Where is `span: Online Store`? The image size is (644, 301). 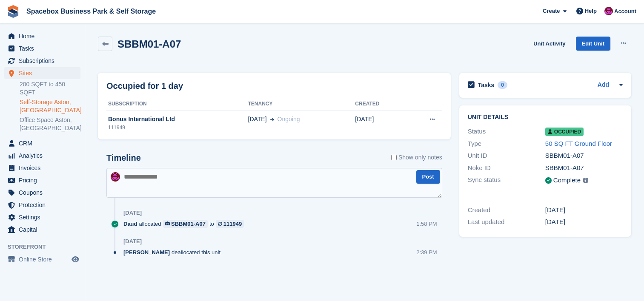 span: Online Store is located at coordinates (44, 259).